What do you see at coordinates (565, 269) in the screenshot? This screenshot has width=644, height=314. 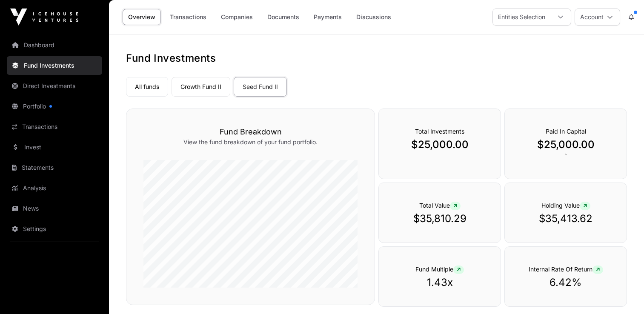 I see `span: Internal Rate Of Return` at bounding box center [565, 269].